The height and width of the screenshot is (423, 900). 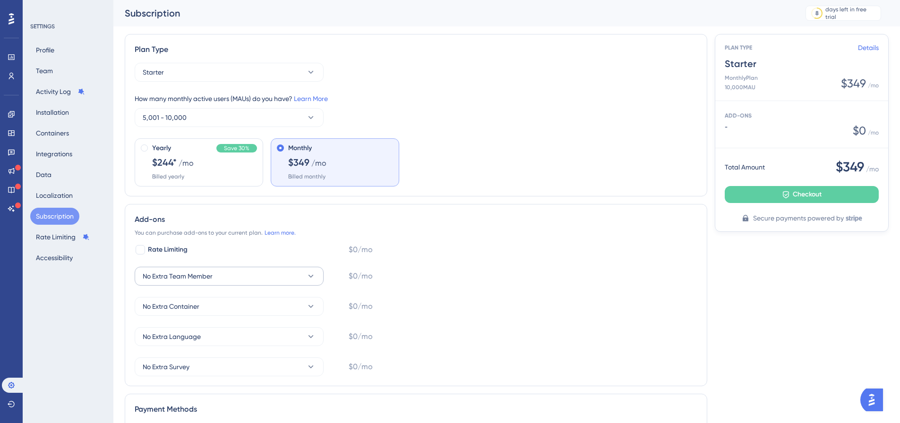 What do you see at coordinates (166, 367) in the screenshot?
I see `span: No Extra Survey` at bounding box center [166, 367].